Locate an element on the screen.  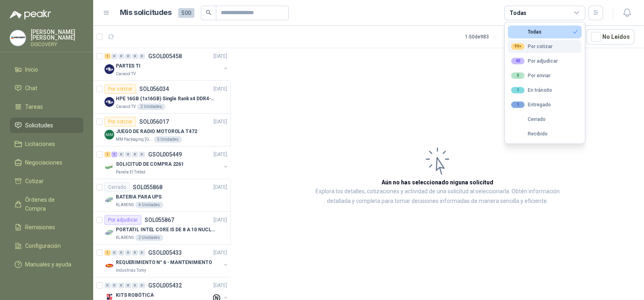
p: GSOL005458 is located at coordinates (165, 56).